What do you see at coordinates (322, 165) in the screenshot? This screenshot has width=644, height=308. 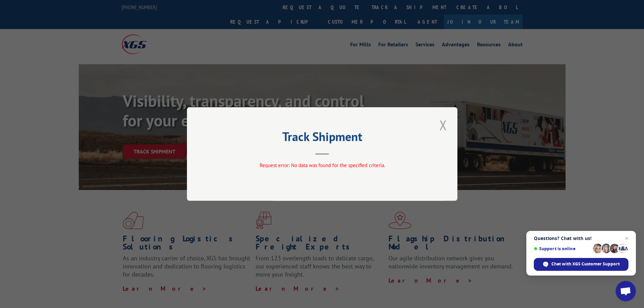 I see `span: Request error: No data was found for the specified criteria.` at bounding box center [322, 165].